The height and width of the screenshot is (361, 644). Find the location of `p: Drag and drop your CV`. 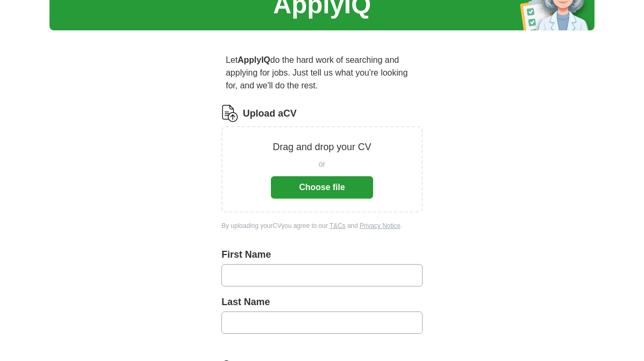

p: Drag and drop your CV is located at coordinates (321, 147).